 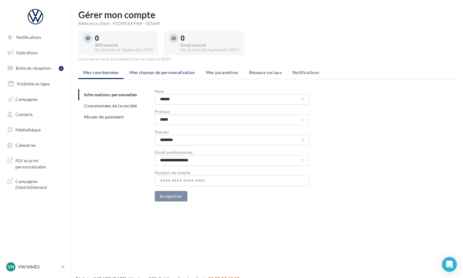 What do you see at coordinates (171, 196) in the screenshot?
I see `button: Enregistrer` at bounding box center [171, 196].